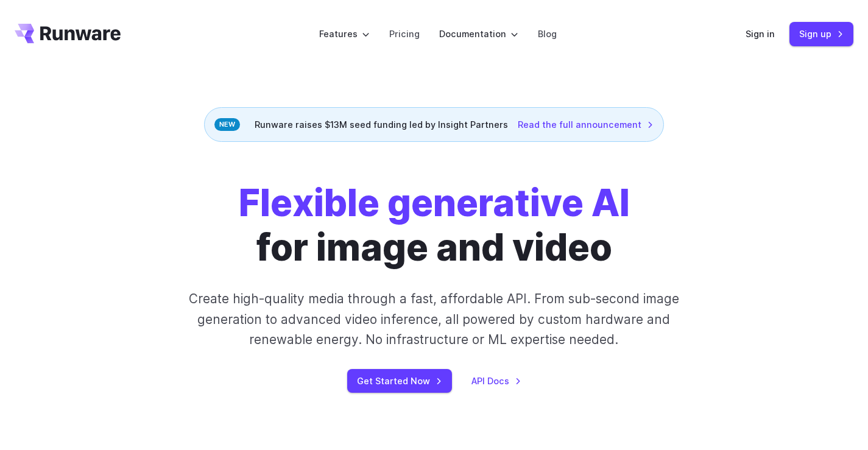  I want to click on a: Go to /, so click(68, 34).